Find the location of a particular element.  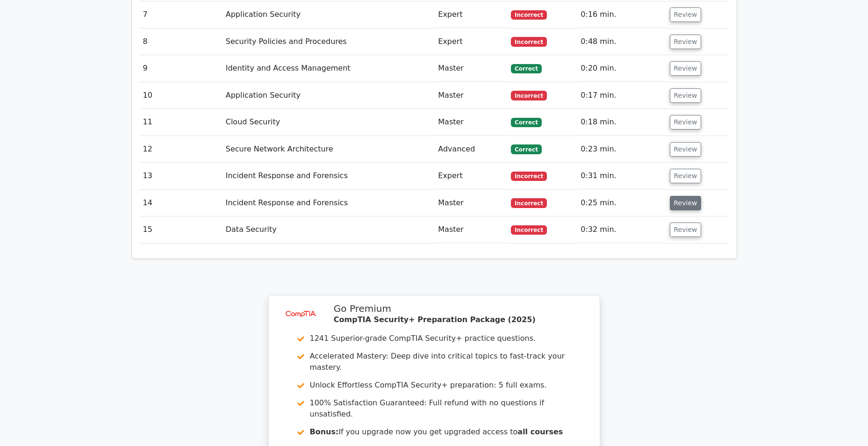

td: 0:18 min. is located at coordinates (621, 122).